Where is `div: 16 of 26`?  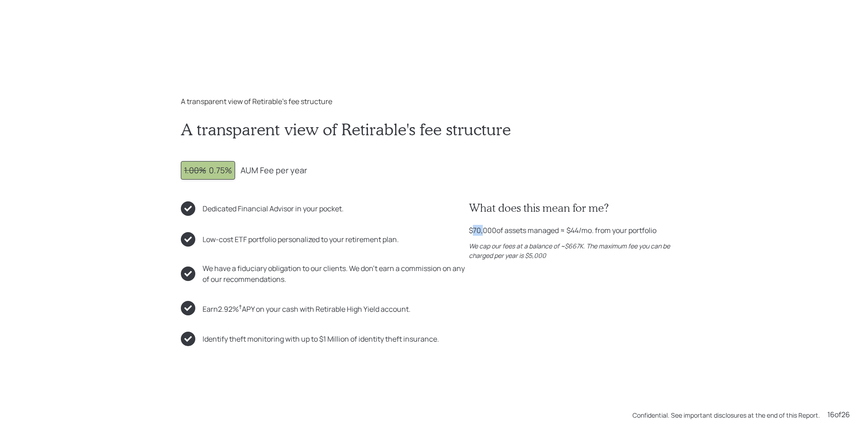
div: 16 of 26 is located at coordinates (839, 414).